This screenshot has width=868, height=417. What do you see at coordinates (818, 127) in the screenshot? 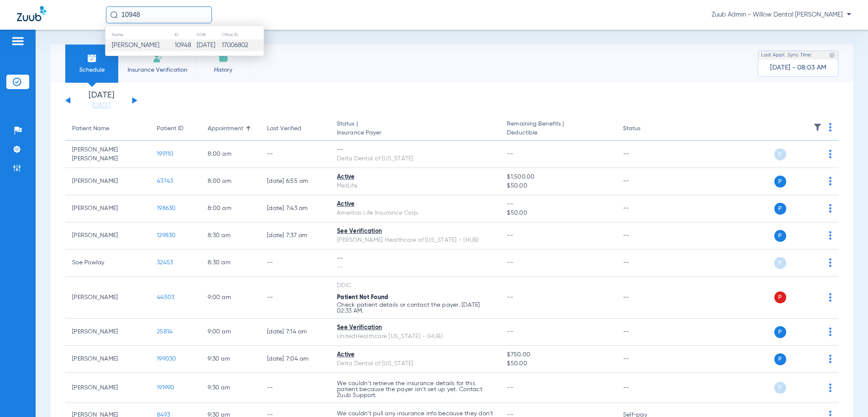
I see `img: filter.svg` at bounding box center [818, 127].